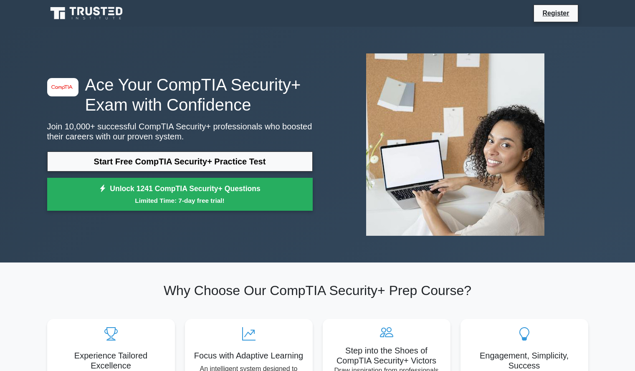 This screenshot has width=635, height=371. What do you see at coordinates (180, 194) in the screenshot?
I see `a: Unlock 1241 CompTIA Security+ QuestionsLimited Time: 7-day free trial!` at bounding box center [180, 194].